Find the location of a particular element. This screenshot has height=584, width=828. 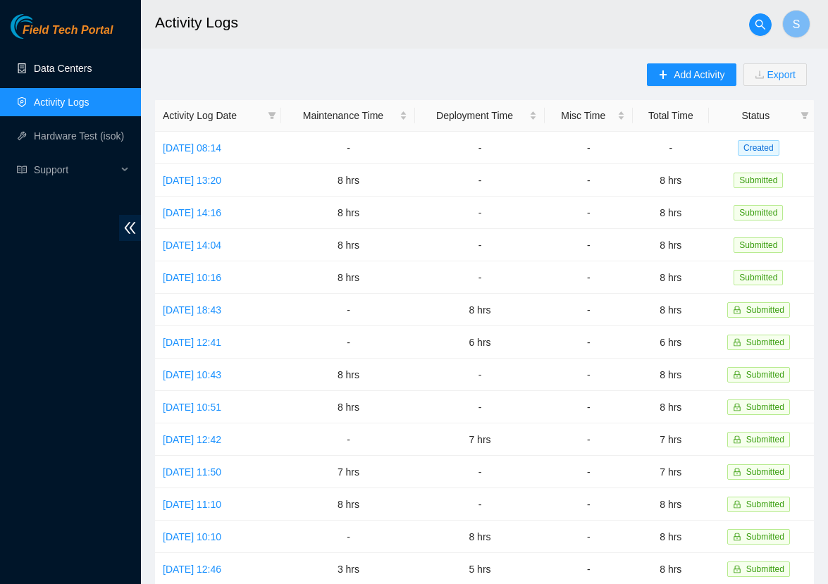

button: plusAdd Activity is located at coordinates (691, 75).